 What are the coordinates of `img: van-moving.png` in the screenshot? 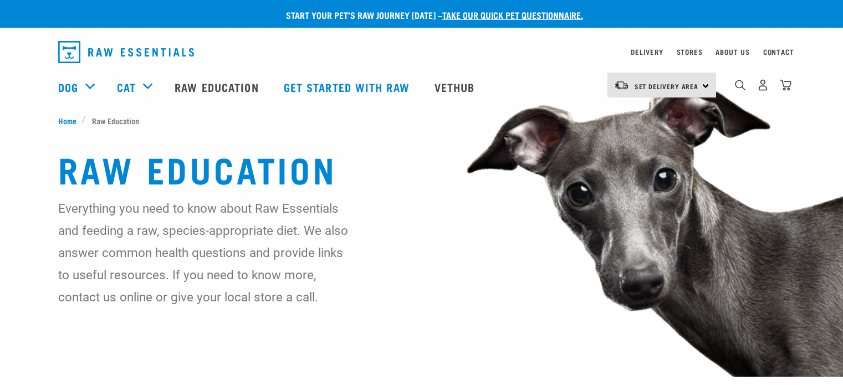 It's located at (622, 85).